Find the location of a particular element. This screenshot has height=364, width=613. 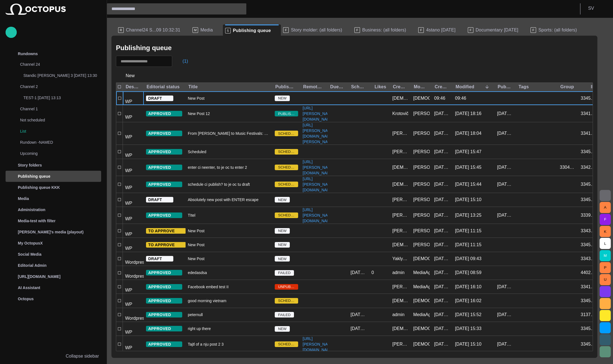

div: ID is located at coordinates (593, 87).